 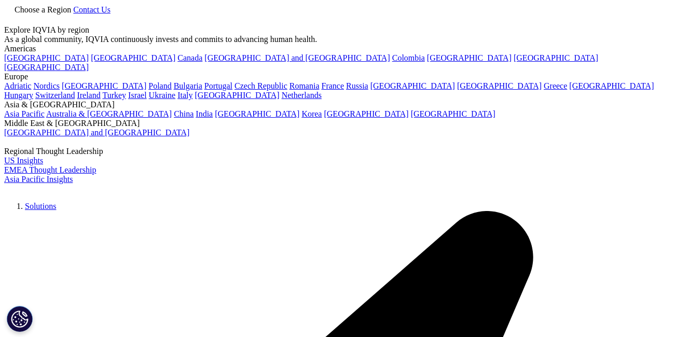 What do you see at coordinates (46, 86) in the screenshot?
I see `a: Nordics` at bounding box center [46, 86].